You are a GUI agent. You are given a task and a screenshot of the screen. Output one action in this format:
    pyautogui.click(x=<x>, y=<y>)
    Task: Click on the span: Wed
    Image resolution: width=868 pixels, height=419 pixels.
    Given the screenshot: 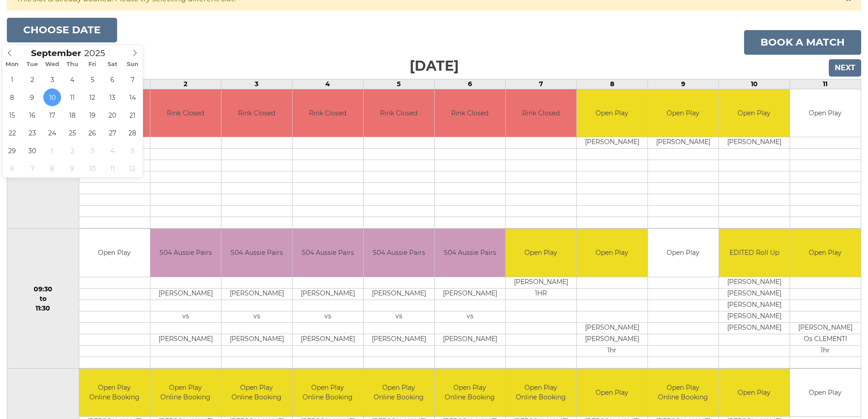 What is the action you would take?
    pyautogui.click(x=53, y=64)
    